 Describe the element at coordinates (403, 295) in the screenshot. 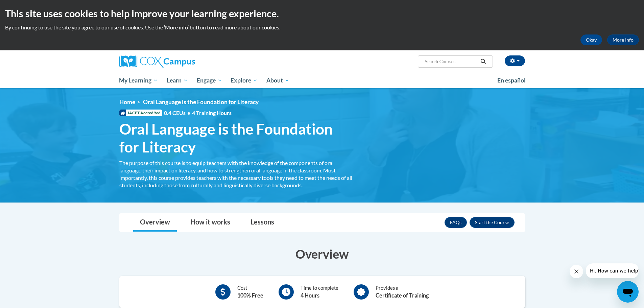

I see `b: Certificate of Training` at that location.